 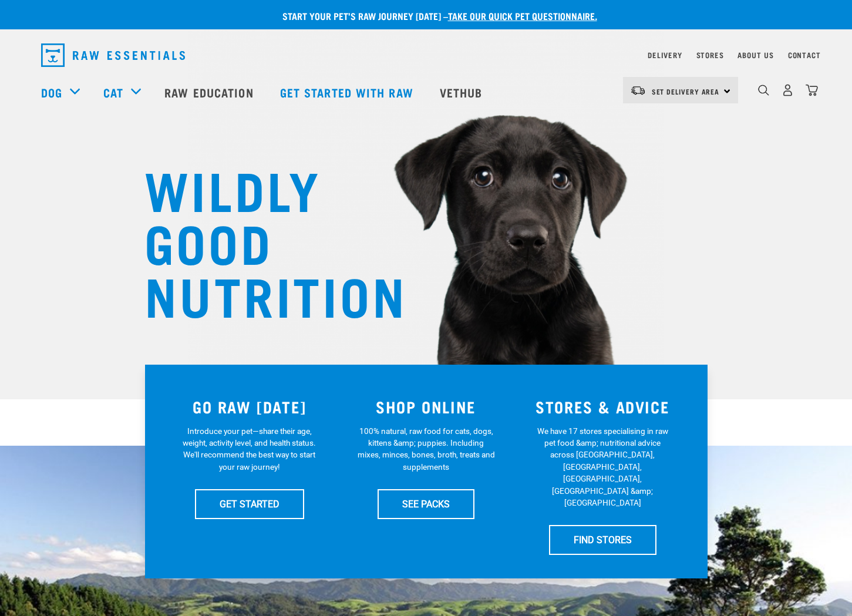 What do you see at coordinates (210, 92) in the screenshot?
I see `a: Raw Education` at bounding box center [210, 92].